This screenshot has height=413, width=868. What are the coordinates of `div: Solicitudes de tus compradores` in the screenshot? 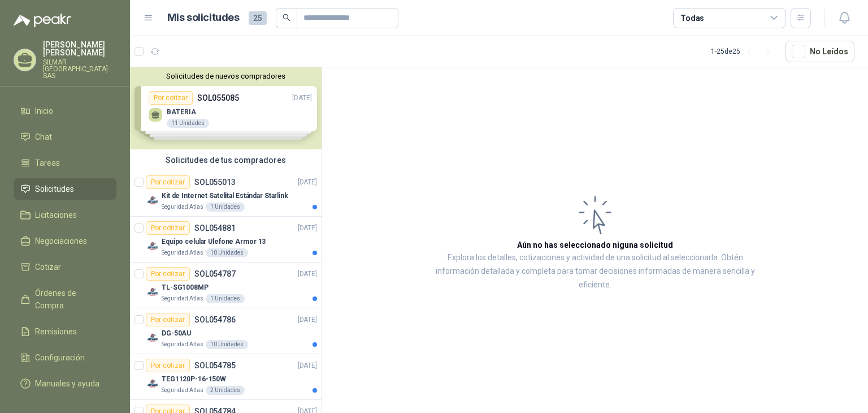 It's located at (225, 160).